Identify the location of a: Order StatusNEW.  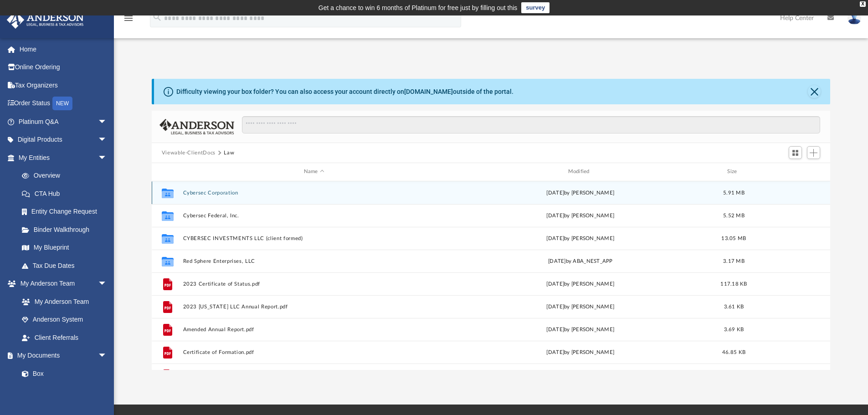
(63, 103).